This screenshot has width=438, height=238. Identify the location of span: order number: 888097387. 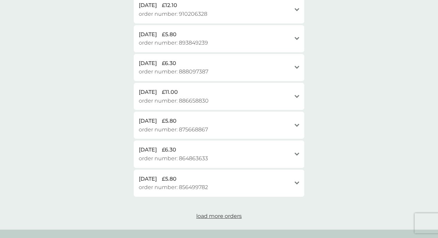
(174, 72).